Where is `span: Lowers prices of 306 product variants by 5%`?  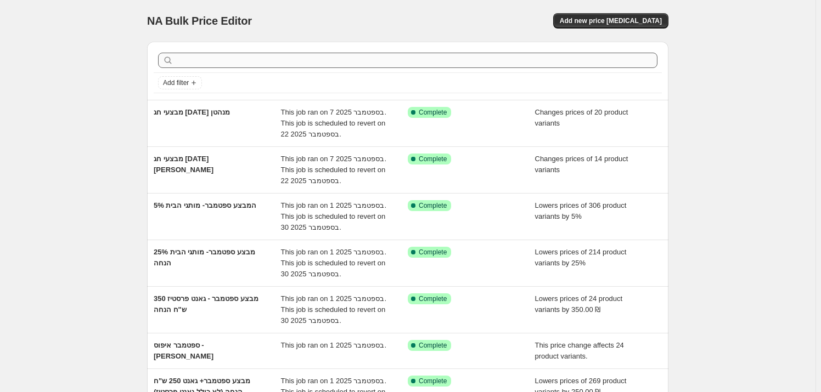
span: Lowers prices of 306 product variants by 5% is located at coordinates (581, 211).